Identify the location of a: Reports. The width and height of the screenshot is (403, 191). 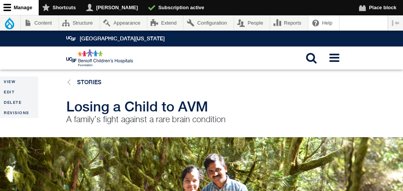
(289, 23).